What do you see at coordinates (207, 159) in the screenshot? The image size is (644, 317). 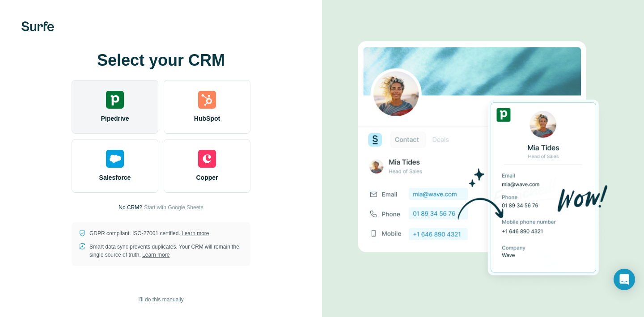 I see `img: copper's logo` at bounding box center [207, 159].